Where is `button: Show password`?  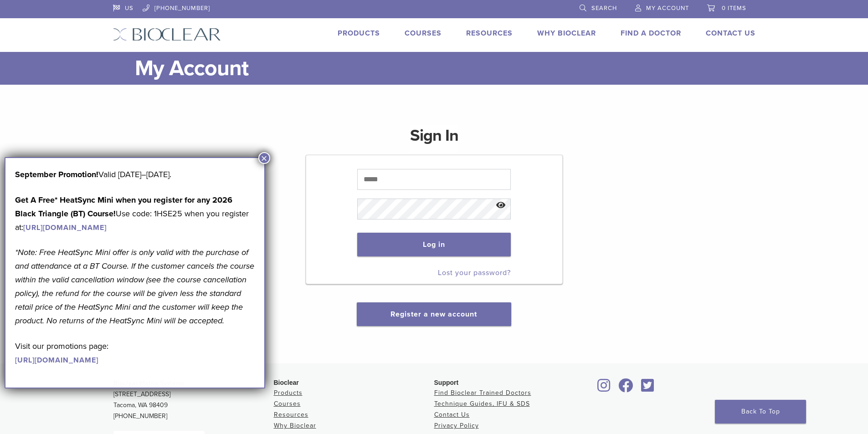
button: Show password is located at coordinates (501, 205).